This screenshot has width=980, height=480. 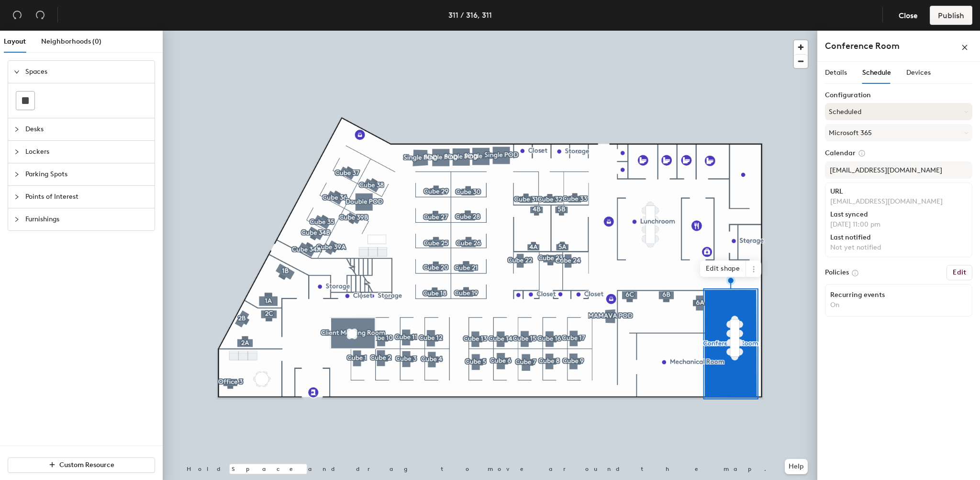 What do you see at coordinates (87, 196) in the screenshot?
I see `span: Points of Interest` at bounding box center [87, 196].